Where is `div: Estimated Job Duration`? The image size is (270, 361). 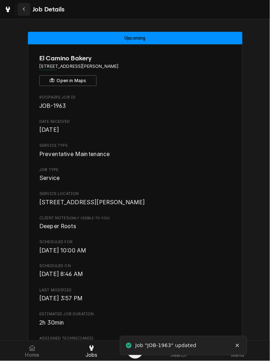
div: Estimated Job Duration is located at coordinates (135, 319).